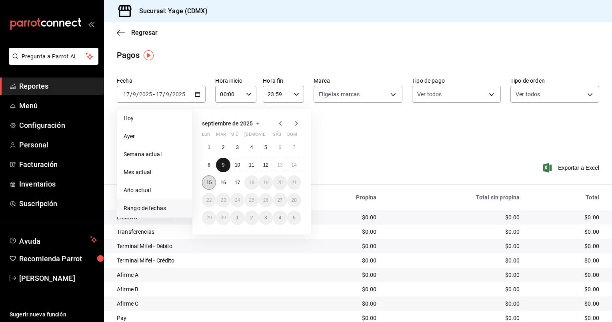 Image resolution: width=612 pixels, height=322 pixels. Describe the element at coordinates (266, 148) in the screenshot. I see `abbr: 5 de septiembre de 2025` at that location.